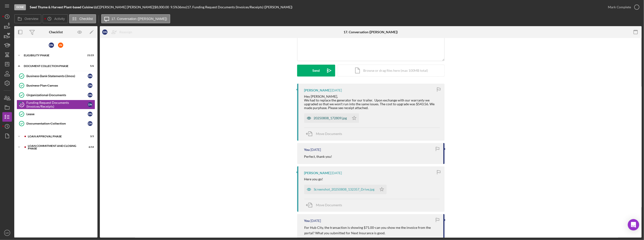 This screenshot has width=644, height=240. What do you see at coordinates (316, 221) in the screenshot?
I see `time: 2025-08-08 17:20` at bounding box center [316, 221].